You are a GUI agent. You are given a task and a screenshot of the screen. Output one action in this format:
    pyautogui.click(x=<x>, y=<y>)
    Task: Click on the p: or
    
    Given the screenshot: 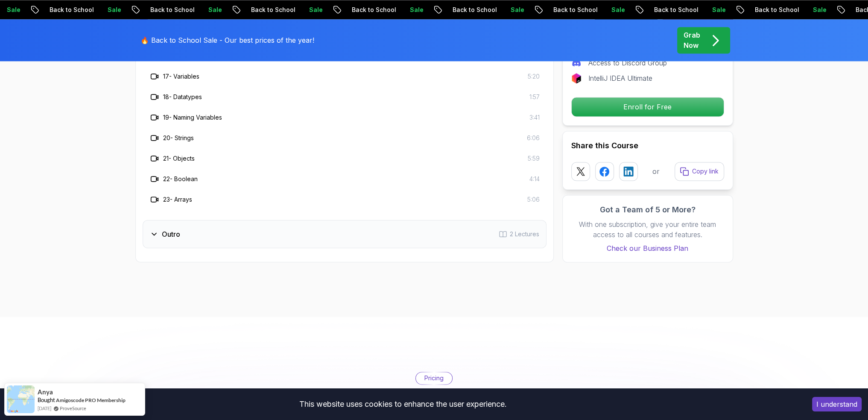 What is the action you would take?
    pyautogui.click(x=656, y=171)
    